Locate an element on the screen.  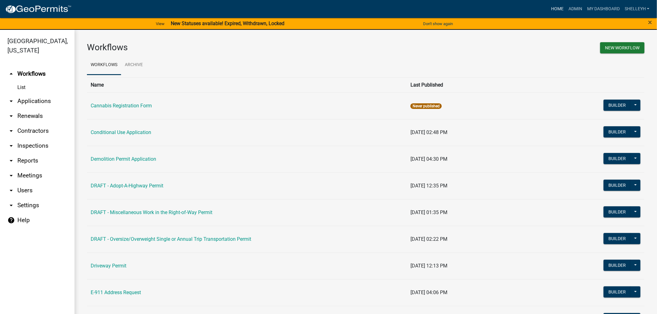
a: E-911 Address Request is located at coordinates (116, 292).